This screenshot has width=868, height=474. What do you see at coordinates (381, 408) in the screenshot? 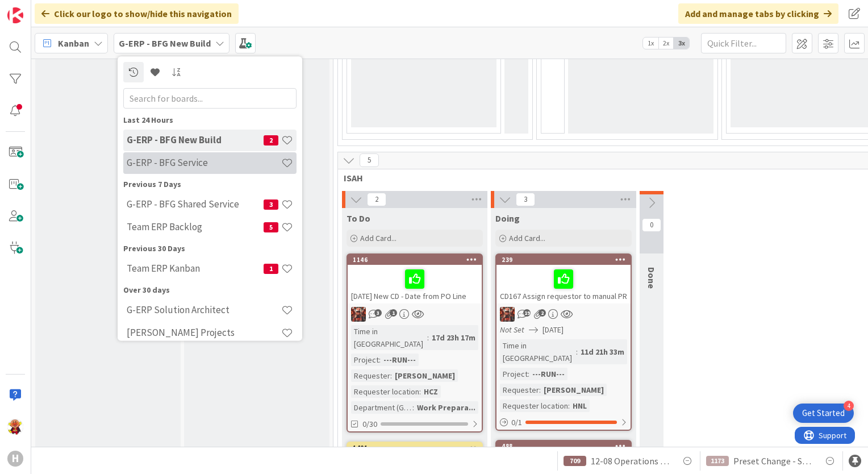
I see `div: Department (G-ERP)` at bounding box center [381, 408].